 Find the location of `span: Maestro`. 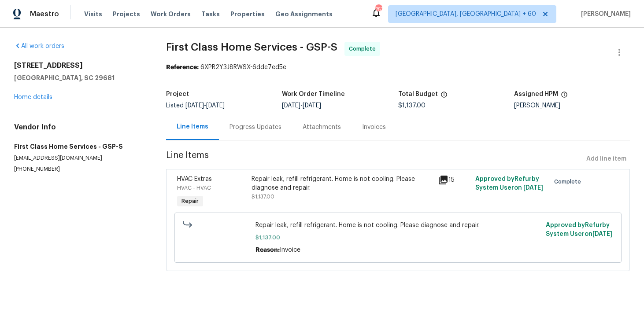

span: Maestro is located at coordinates (45, 14).